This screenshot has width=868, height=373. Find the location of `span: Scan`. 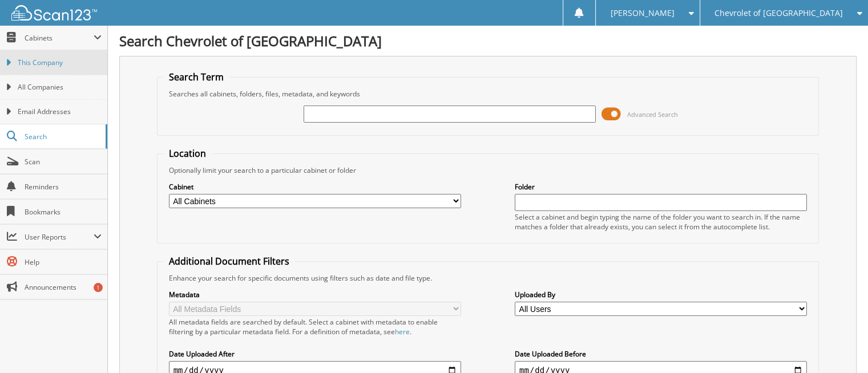

span: Scan is located at coordinates (63, 161).